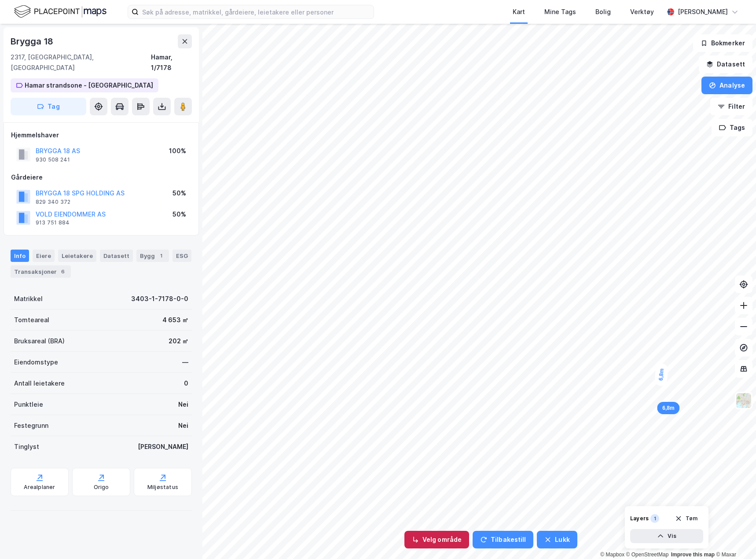  Describe the element at coordinates (603, 12) in the screenshot. I see `div: Bolig` at that location.